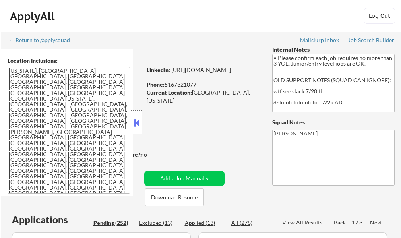  I want to click on div: All (278), so click(251, 223).